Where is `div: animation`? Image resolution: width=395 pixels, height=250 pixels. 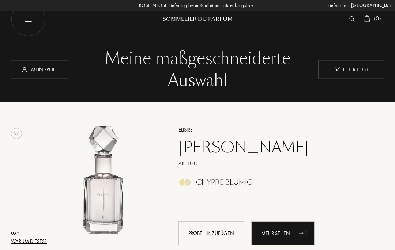 div: animation is located at coordinates (304, 233).